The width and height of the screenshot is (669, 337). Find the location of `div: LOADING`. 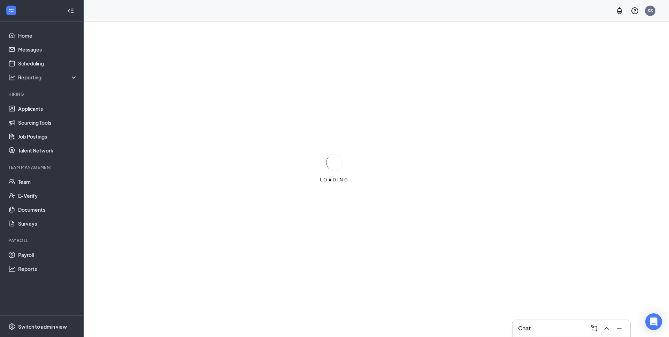

div: LOADING is located at coordinates (335, 180).